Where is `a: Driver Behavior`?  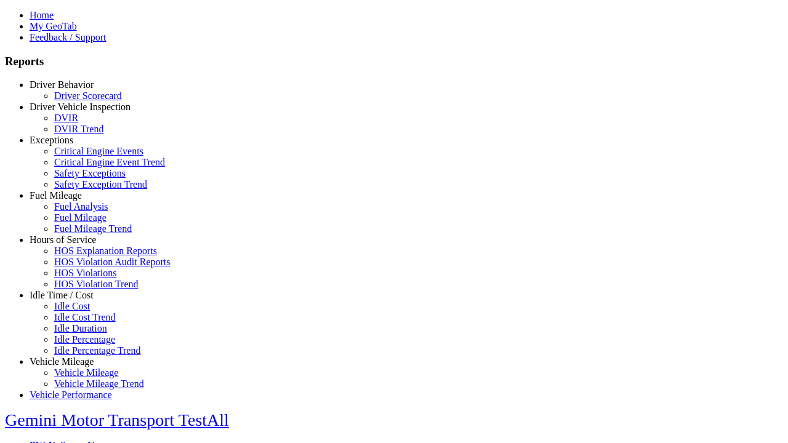
a: Driver Behavior is located at coordinates (62, 84).